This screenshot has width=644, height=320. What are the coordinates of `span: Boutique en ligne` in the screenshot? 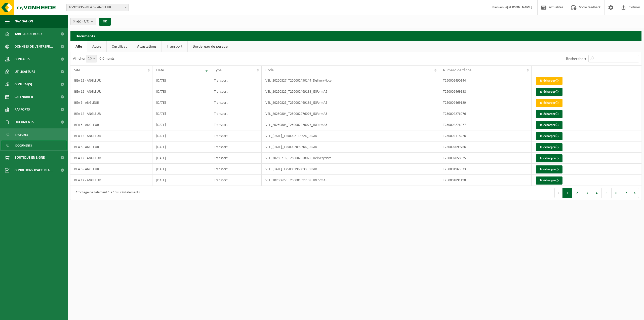 It's located at (30, 158).